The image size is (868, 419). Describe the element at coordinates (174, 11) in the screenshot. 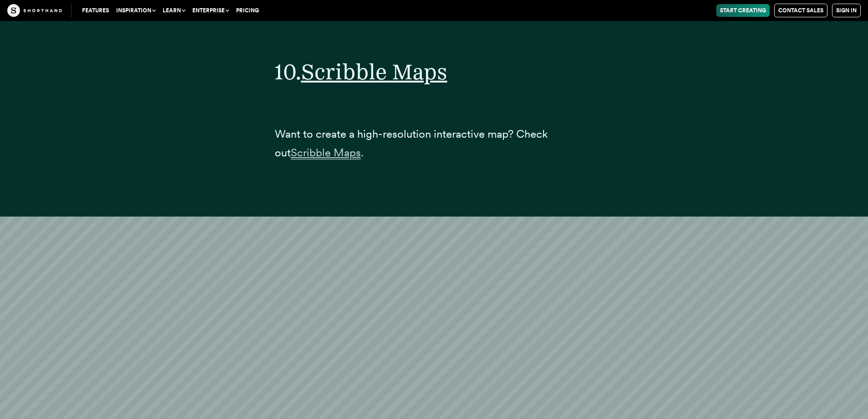

I see `button: Learn` at that location.